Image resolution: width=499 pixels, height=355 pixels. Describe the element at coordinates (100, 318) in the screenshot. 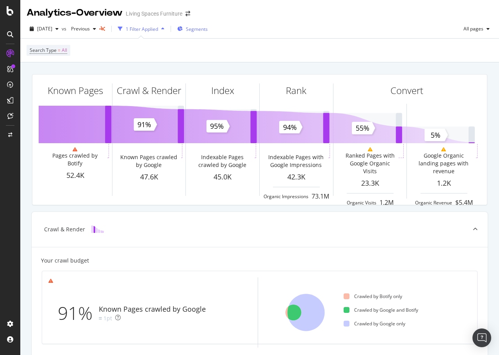

I see `img: Equal` at that location.